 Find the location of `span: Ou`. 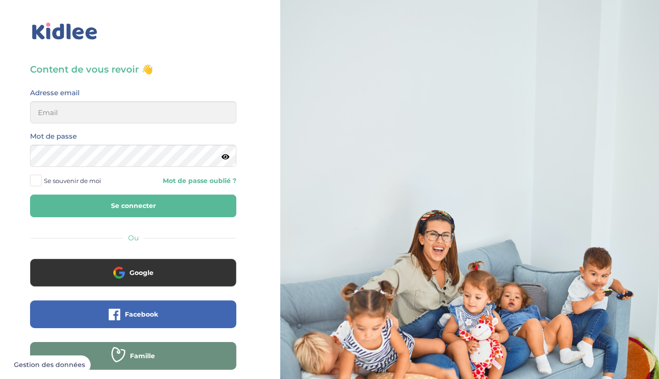

span: Ou is located at coordinates (133, 238).